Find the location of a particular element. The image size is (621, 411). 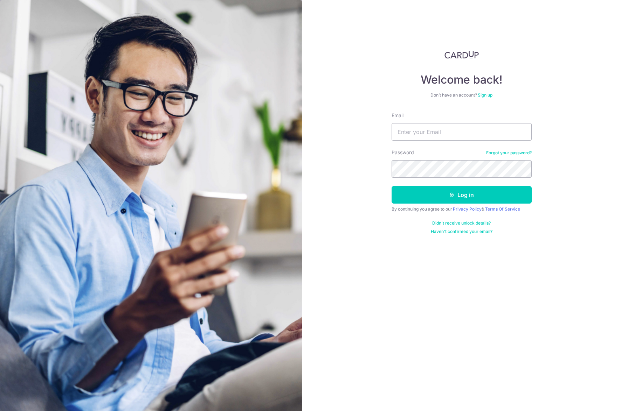

a: Didn't receive unlock details? is located at coordinates (461, 223).